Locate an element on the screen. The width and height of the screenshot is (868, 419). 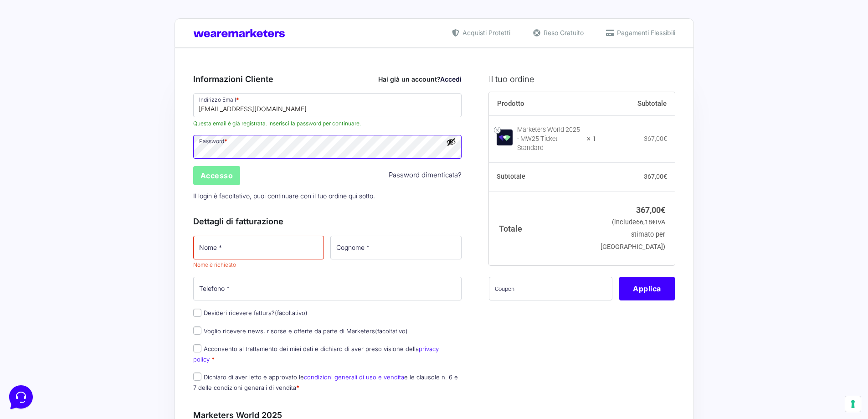
button: Applica is located at coordinates (647, 288).